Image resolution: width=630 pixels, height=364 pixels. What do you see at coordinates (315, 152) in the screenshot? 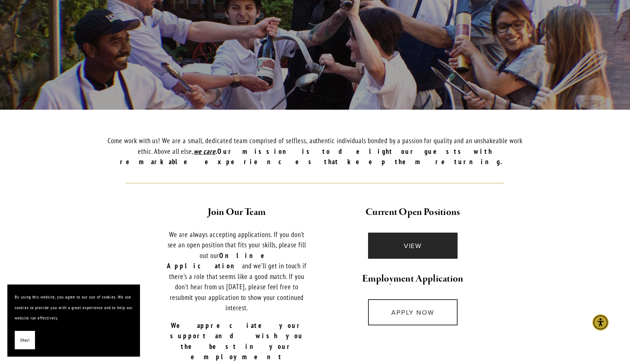
I see `p: Come work with us! We are a small, dedicated team comprised of selfless, authentic individuals bo...` at bounding box center [315, 152].